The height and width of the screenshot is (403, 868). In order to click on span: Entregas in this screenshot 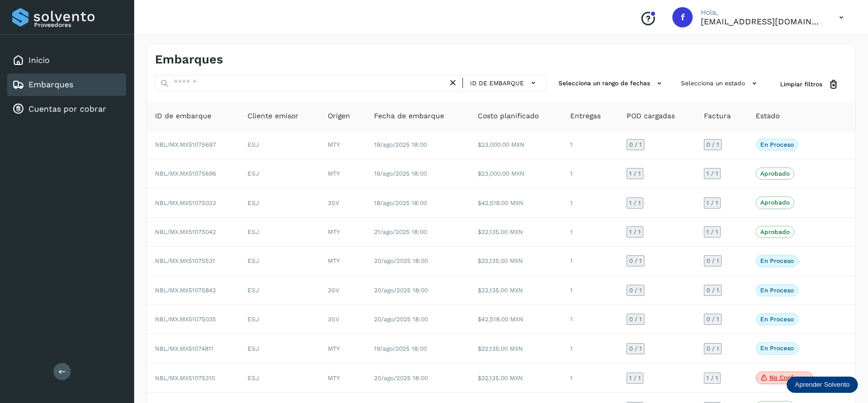, I will do `click(585, 116)`.